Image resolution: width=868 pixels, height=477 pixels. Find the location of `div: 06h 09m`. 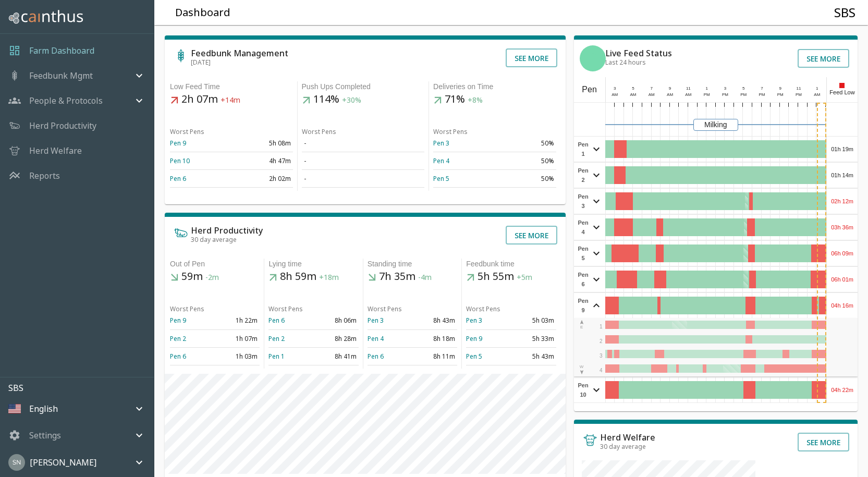

div: 06h 09m is located at coordinates (842, 254).